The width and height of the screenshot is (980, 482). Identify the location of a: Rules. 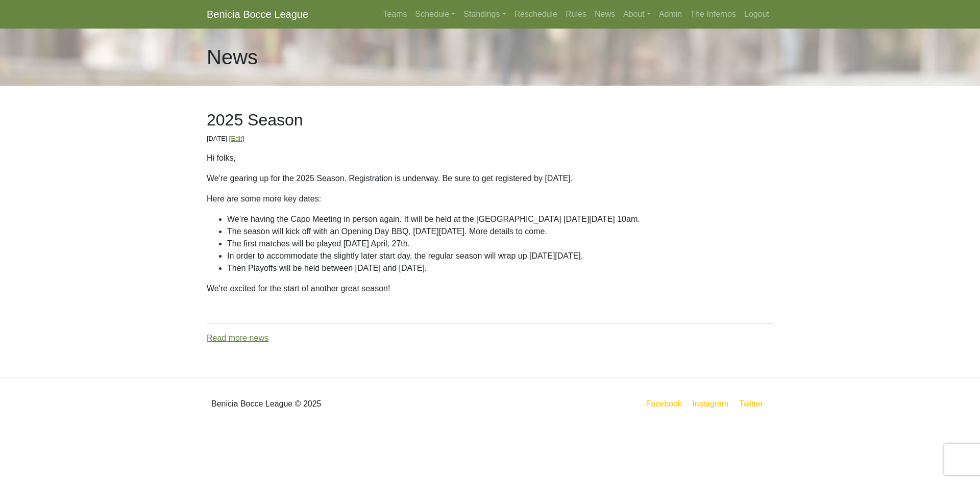
(575, 14).